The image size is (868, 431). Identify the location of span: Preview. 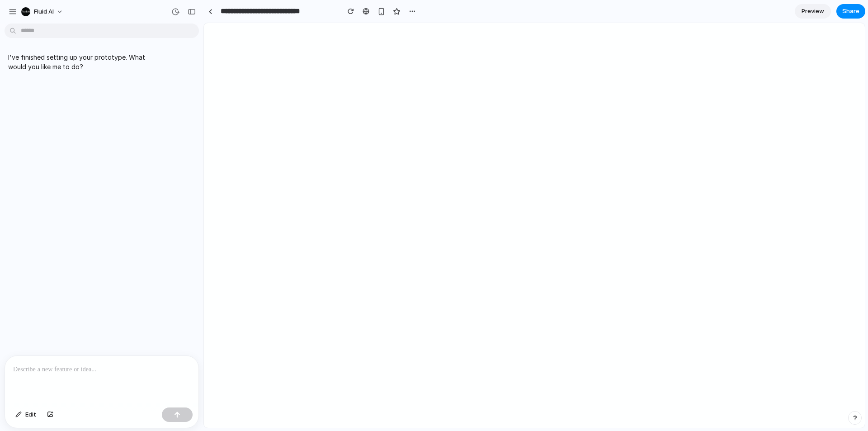
(813, 12).